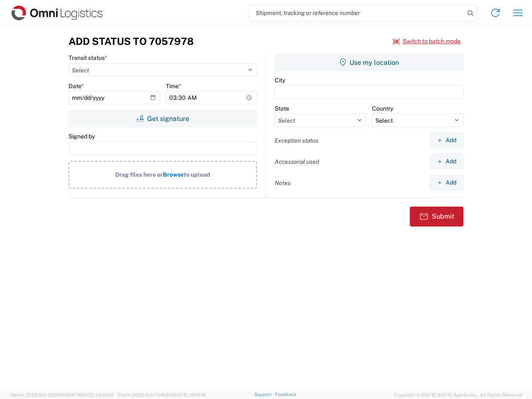 The image size is (532, 399). What do you see at coordinates (131, 41) in the screenshot?
I see `h3: Add Status to 7057978` at bounding box center [131, 41].